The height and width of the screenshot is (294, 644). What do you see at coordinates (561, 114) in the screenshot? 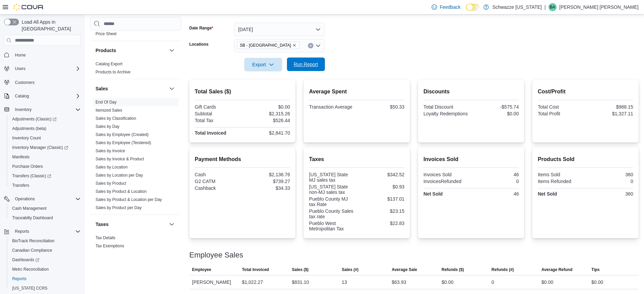
I see `div: Total Profit` at bounding box center [561, 114].